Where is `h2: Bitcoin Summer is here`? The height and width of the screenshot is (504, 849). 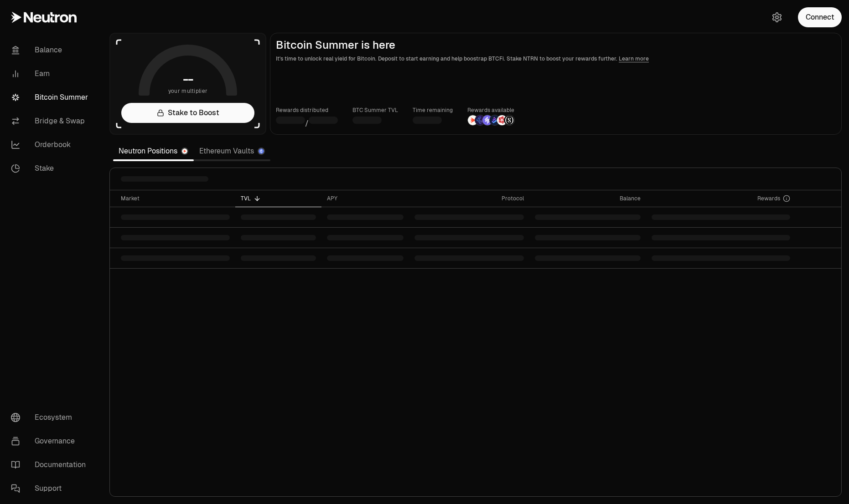 h2: Bitcoin Summer is here is located at coordinates (556, 45).